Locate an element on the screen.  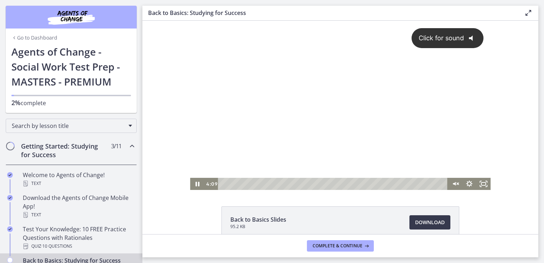
button: Fullscreen is located at coordinates (341, 163).